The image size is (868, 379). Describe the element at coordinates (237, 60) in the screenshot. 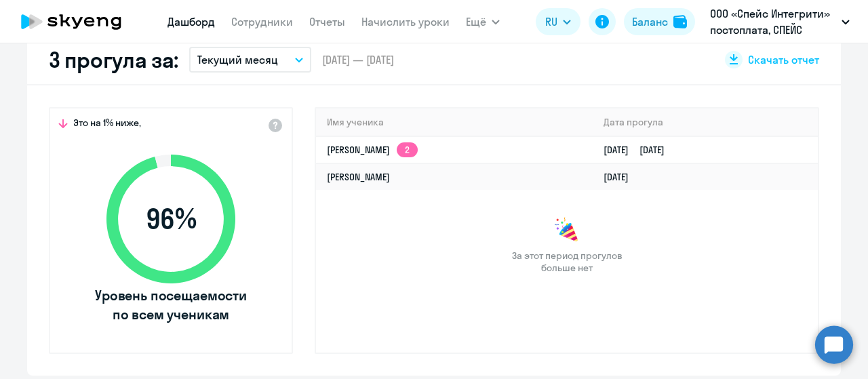

I see `p: Текущий месяц` at that location.